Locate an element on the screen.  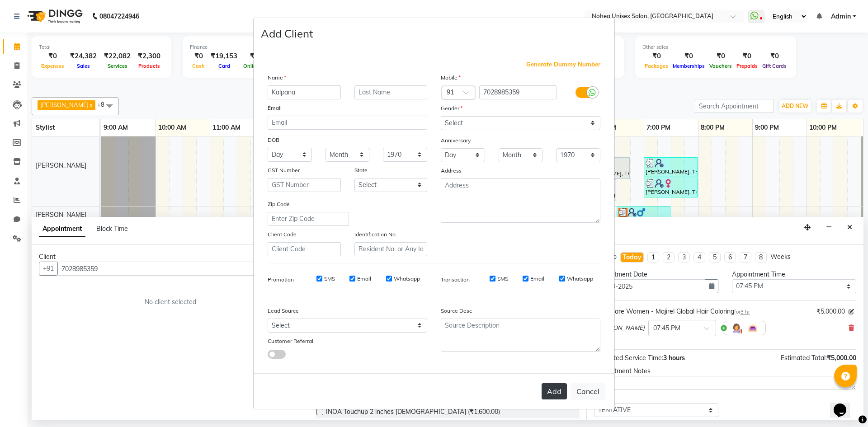
input: Last Name is located at coordinates (391, 92).